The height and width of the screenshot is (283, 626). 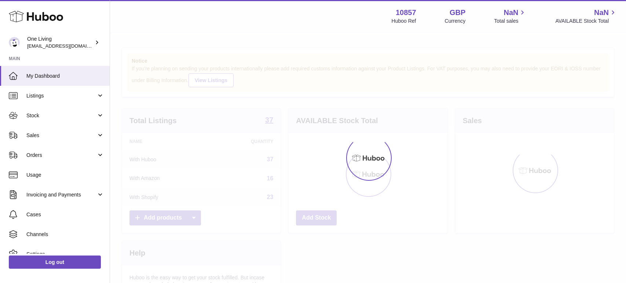 I want to click on div: One Living, so click(x=60, y=43).